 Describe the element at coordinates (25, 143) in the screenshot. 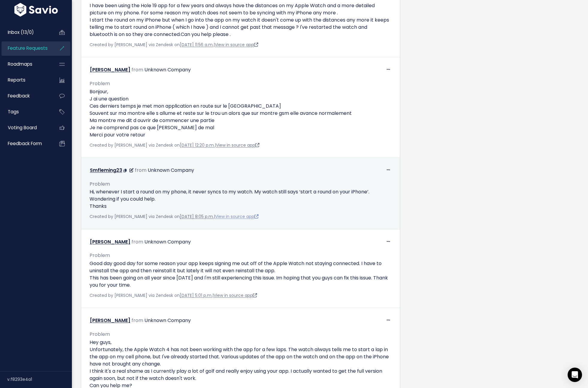

I see `span: Feedback form` at that location.